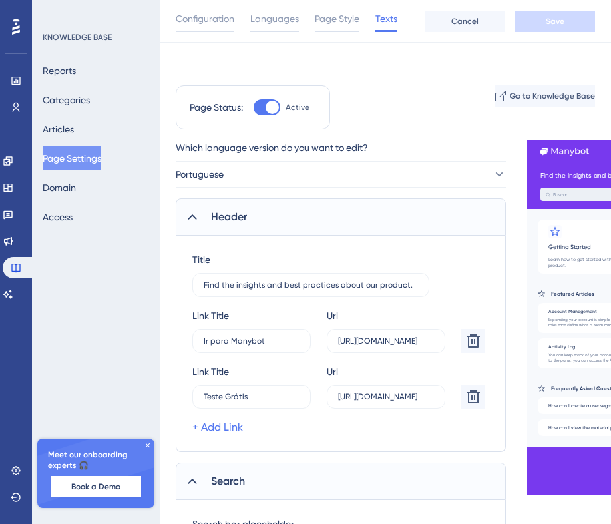  Describe the element at coordinates (96, 486) in the screenshot. I see `span: Book a Demo` at that location.